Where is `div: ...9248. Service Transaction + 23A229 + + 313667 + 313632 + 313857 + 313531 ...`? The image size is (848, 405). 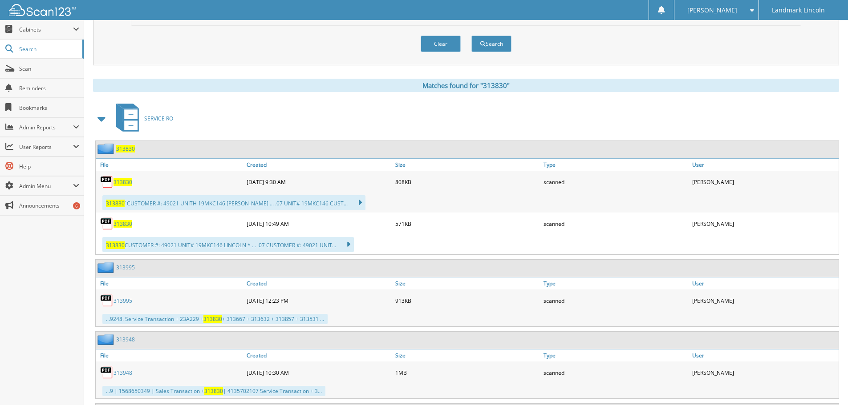
div: ...9248. Service Transaction + 23A229 + + 313667 + 313632 + 313857 + 313531 ... is located at coordinates (215, 319).